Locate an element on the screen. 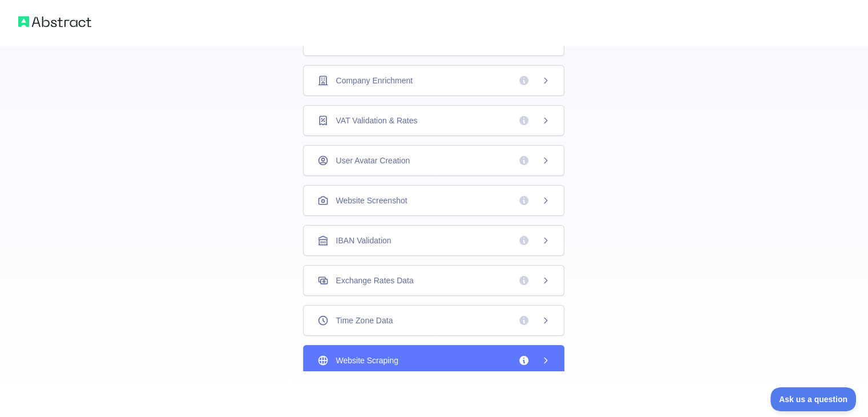  span: IBAN Validation is located at coordinates (363, 241).